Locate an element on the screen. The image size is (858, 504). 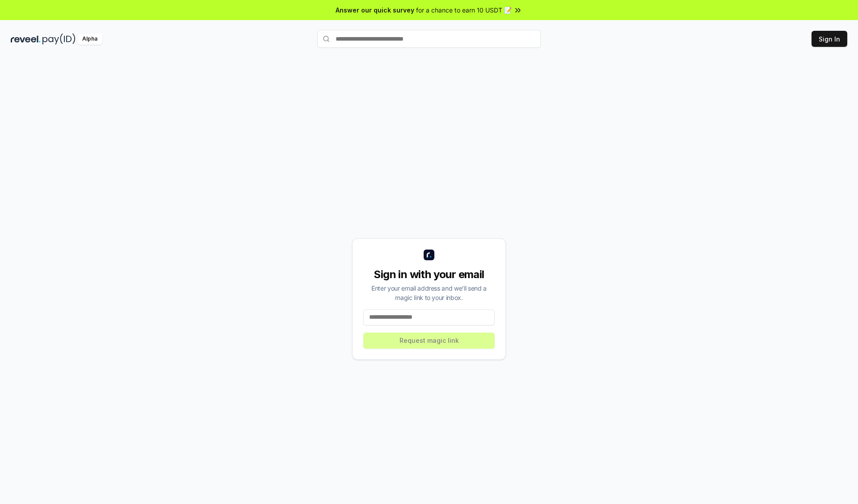
img: pay_id is located at coordinates (59, 39).